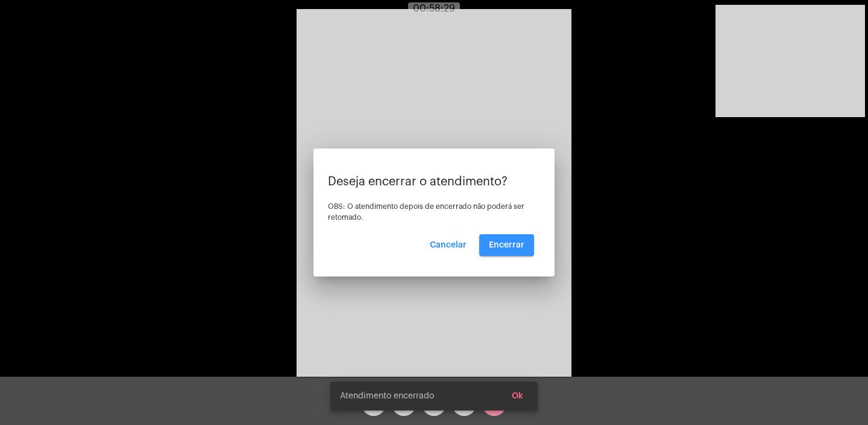 The width and height of the screenshot is (868, 425). Describe the element at coordinates (506, 245) in the screenshot. I see `span: Encerrar` at that location.